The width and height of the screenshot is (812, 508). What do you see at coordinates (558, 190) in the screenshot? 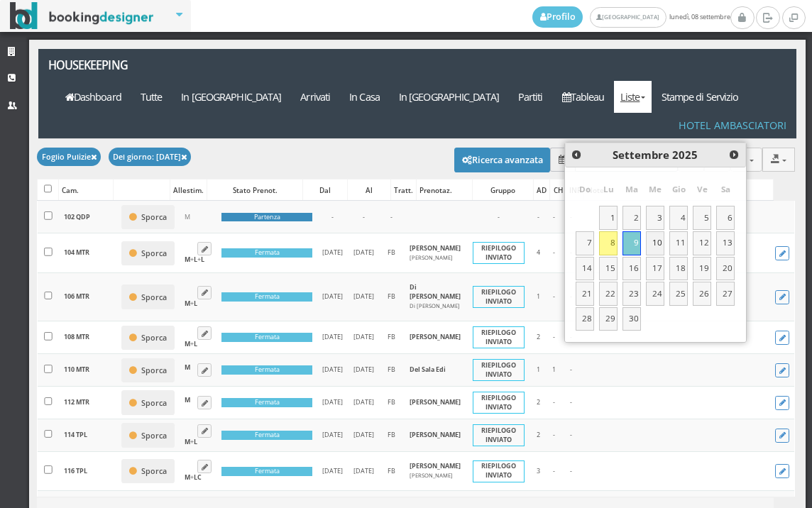
I see `div: CH` at bounding box center [558, 190].